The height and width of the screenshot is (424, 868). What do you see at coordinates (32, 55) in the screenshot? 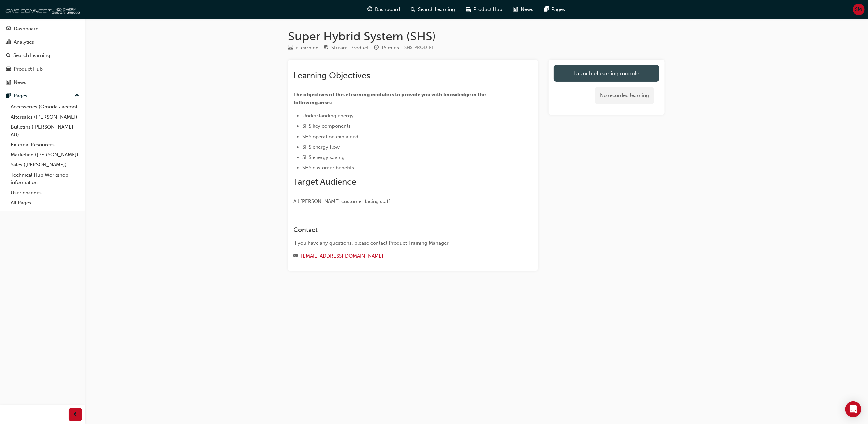
I see `div: Search Learning` at bounding box center [32, 55].